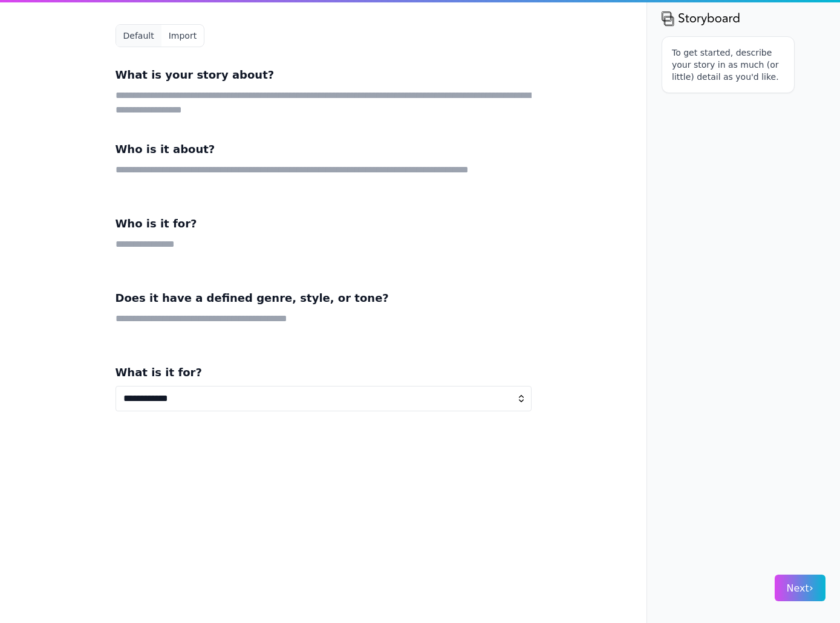 This screenshot has width=840, height=623. Describe the element at coordinates (323, 299) in the screenshot. I see `h3: Does it have a defined genre, style, or tone?` at that location.